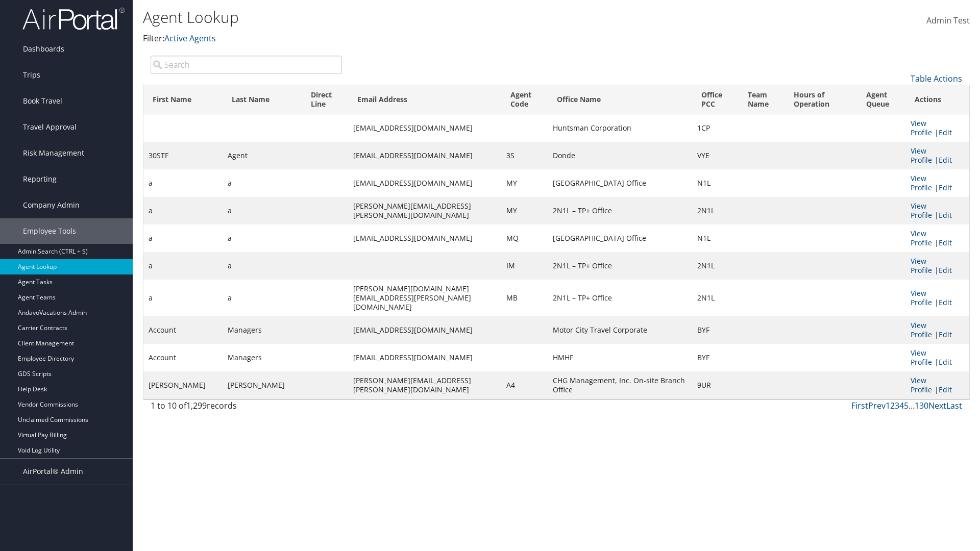 The width and height of the screenshot is (980, 551). What do you see at coordinates (715, 155) in the screenshot?
I see `td: VYE` at bounding box center [715, 155].